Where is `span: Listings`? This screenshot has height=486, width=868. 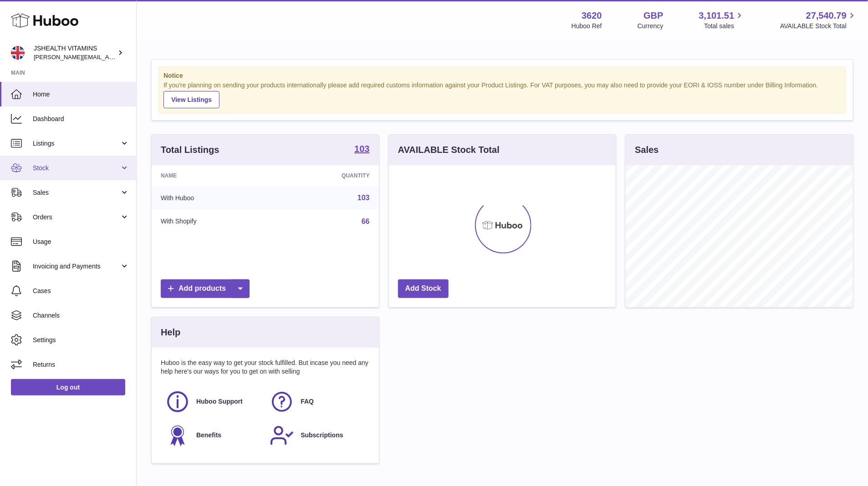 span: Listings is located at coordinates (76, 144).